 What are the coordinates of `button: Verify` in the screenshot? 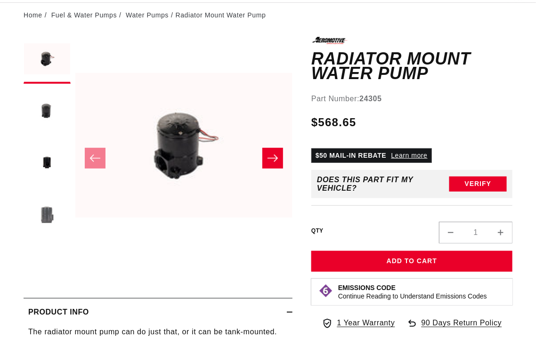 It's located at (478, 184).